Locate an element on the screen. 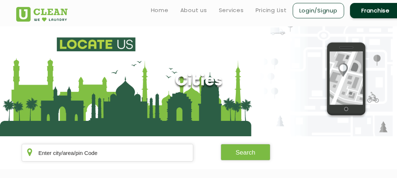 This screenshot has height=178, width=397. input: Enter city/area/pin Code is located at coordinates (107, 153).